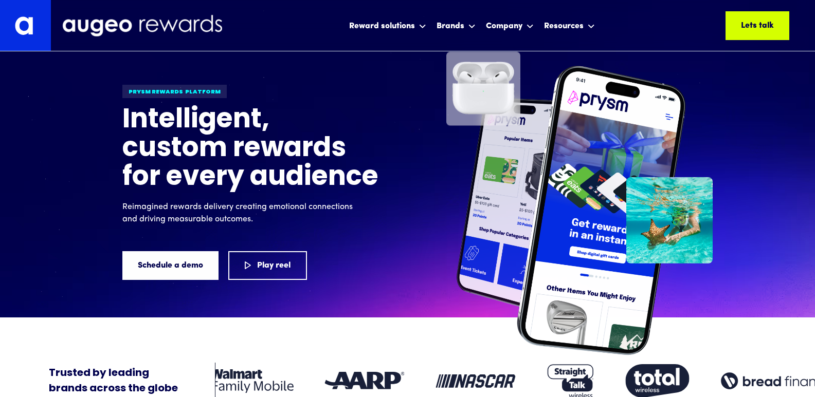  Describe the element at coordinates (757, 26) in the screenshot. I see `a: Lets talk` at that location.